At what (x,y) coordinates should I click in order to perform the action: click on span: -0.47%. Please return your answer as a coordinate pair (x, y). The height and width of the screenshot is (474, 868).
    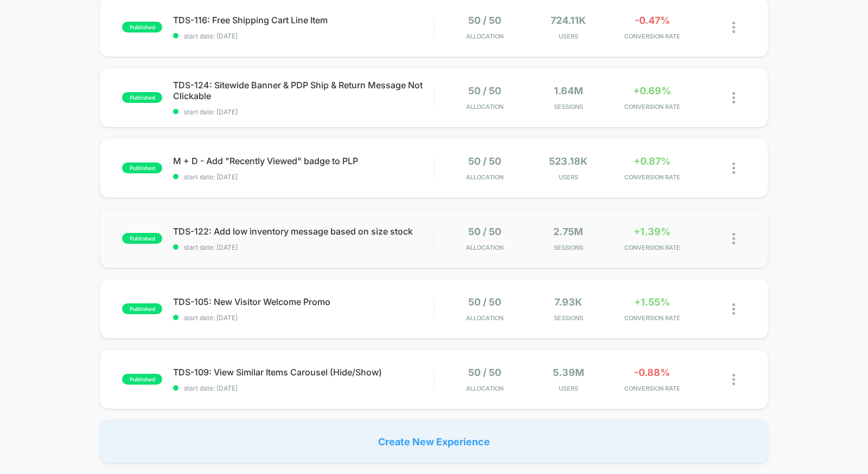
    Looking at the image, I should click on (652, 20).